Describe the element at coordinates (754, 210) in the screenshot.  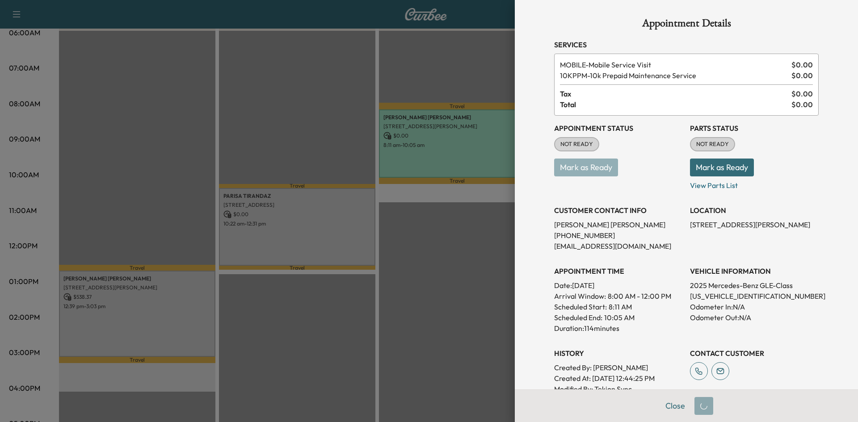
I see `h3: LOCATION` at that location.